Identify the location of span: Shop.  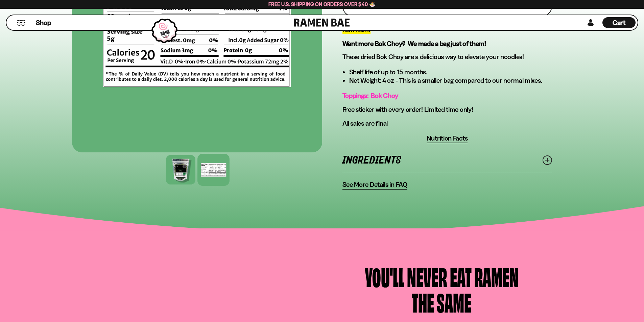
(43, 23).